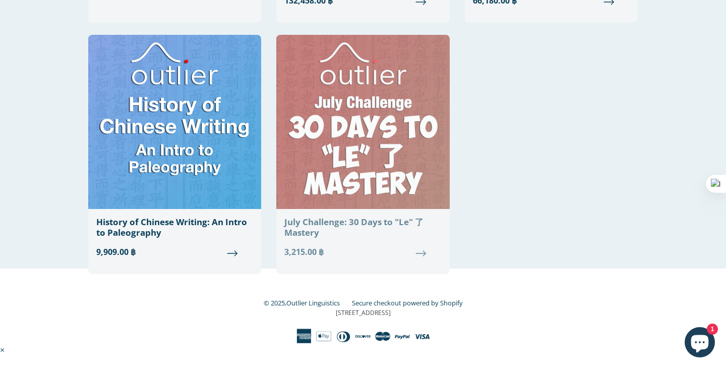 This screenshot has height=368, width=726. Describe the element at coordinates (363, 252) in the screenshot. I see `span: 3,215.00 ฿` at that location.